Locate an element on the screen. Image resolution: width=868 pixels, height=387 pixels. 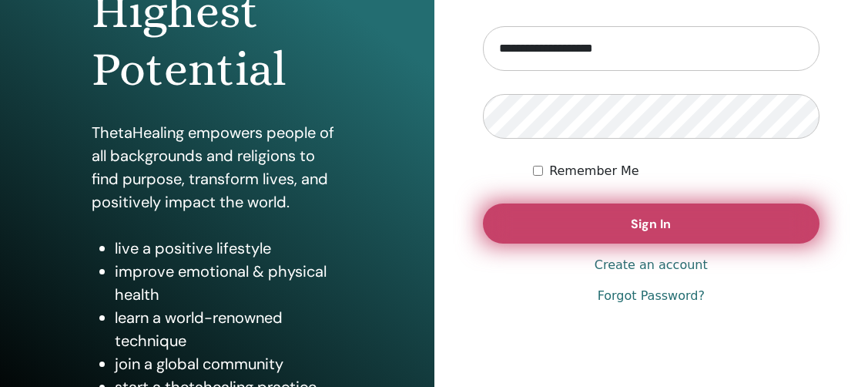
button: Sign In is located at coordinates (652, 223).